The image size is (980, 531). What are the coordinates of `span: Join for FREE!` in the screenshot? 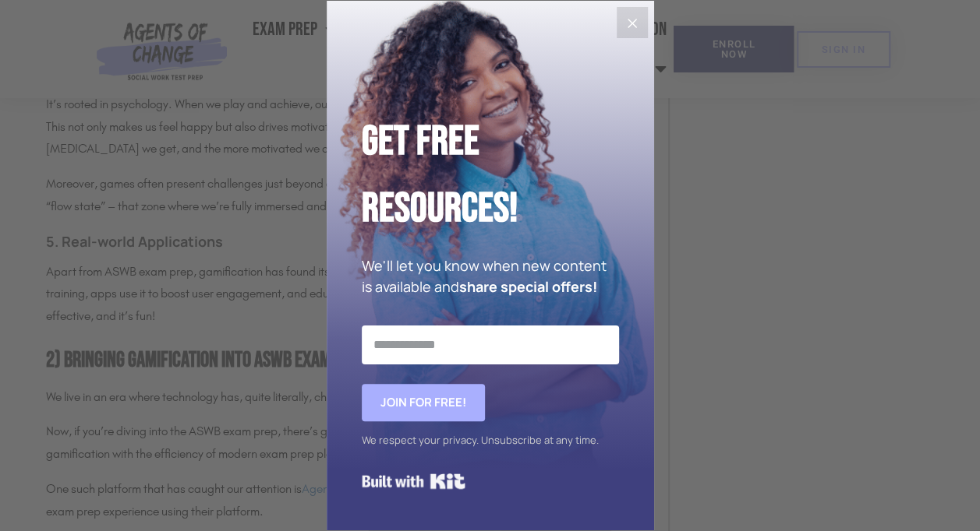 It's located at (423, 403).